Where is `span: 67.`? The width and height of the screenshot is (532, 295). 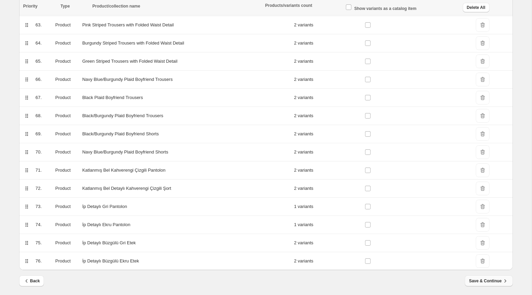 span: 67. is located at coordinates (39, 97).